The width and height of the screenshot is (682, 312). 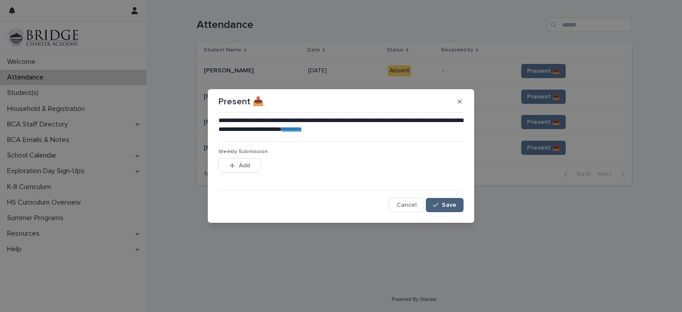 I want to click on button: Save, so click(x=444, y=205).